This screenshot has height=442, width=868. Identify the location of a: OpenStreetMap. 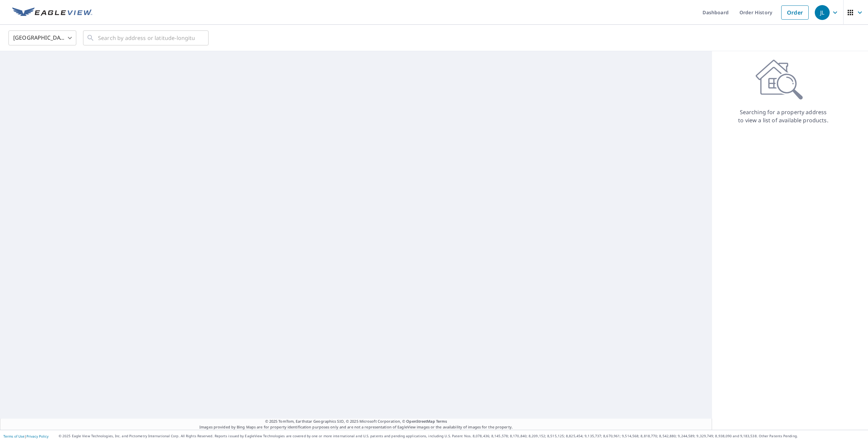
(421, 421).